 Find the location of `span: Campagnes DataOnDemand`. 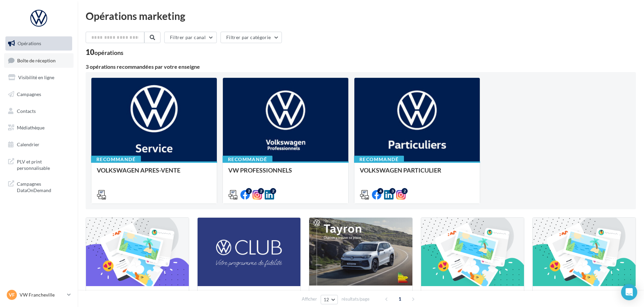

span: Campagnes DataOnDemand is located at coordinates (43, 187).